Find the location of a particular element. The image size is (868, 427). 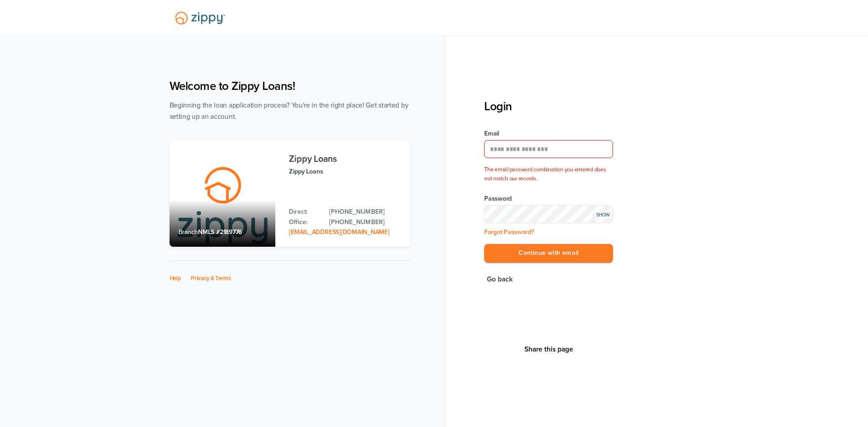

input: Email Address is located at coordinates (548, 149).